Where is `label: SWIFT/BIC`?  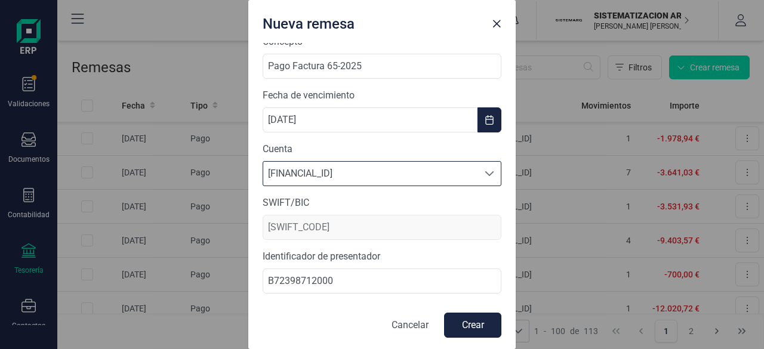 label: SWIFT/BIC is located at coordinates (382, 203).